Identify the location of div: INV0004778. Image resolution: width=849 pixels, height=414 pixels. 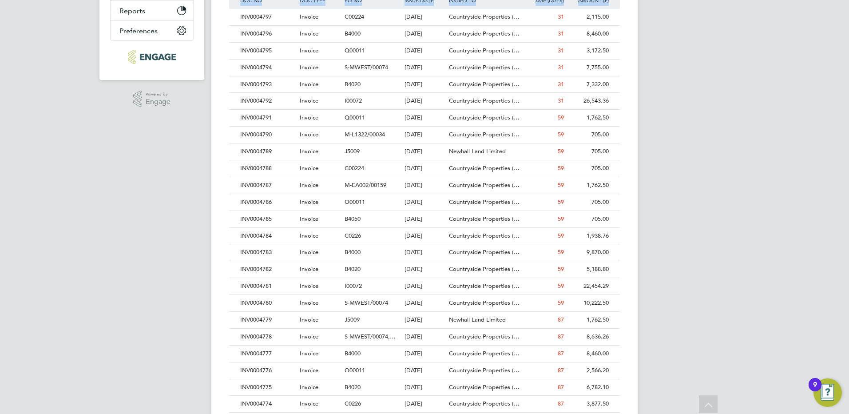
(268, 336).